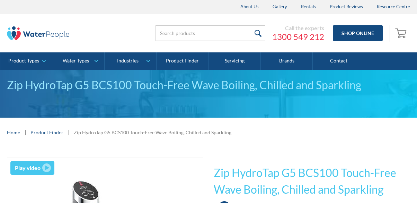 The image size is (417, 203). I want to click on img: The Water People, so click(38, 33).